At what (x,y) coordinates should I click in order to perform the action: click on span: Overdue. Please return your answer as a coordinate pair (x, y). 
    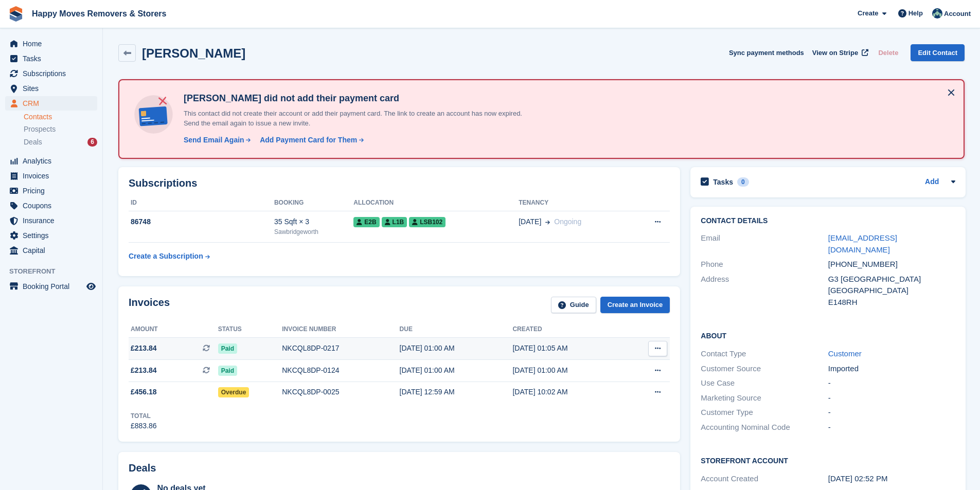
    Looking at the image, I should click on (234, 392).